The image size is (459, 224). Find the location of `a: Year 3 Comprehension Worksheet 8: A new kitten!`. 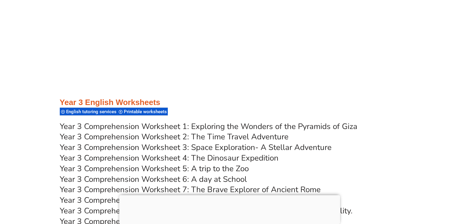

a: Year 3 Comprehension Worksheet 8: A new kitten! is located at coordinates (149, 200).